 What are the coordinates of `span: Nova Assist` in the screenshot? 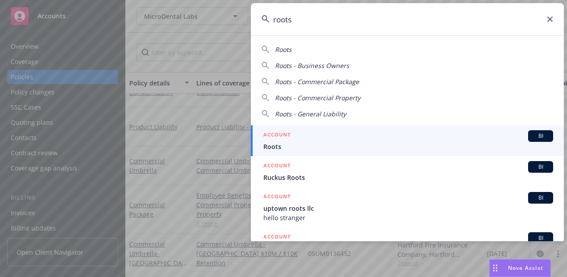 It's located at (525, 267).